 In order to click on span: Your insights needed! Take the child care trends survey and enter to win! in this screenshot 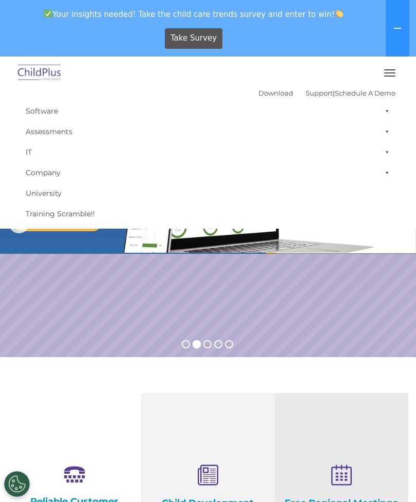, I will do `click(194, 14)`.